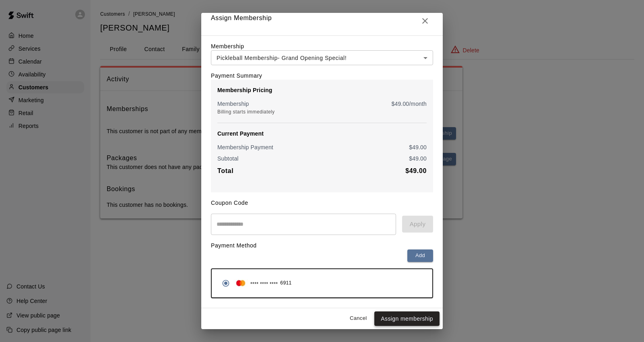 This screenshot has width=644, height=342. What do you see at coordinates (241, 284) in the screenshot?
I see `img: Credit card brand logo` at bounding box center [241, 284].